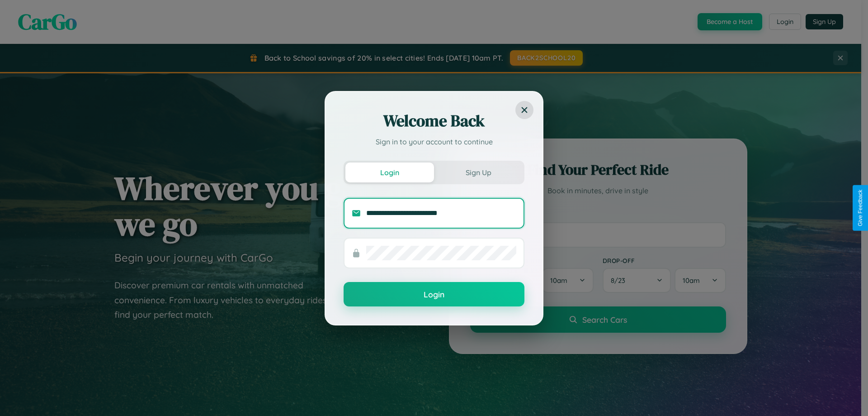 The width and height of the screenshot is (868, 416). Describe the element at coordinates (860, 207) in the screenshot. I see `div: Give Feedback` at that location.